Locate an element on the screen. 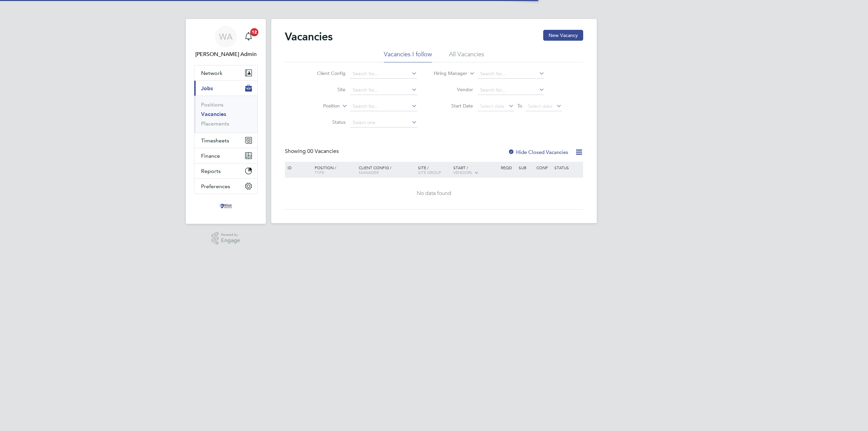 The width and height of the screenshot is (868, 431). a: Vacancies is located at coordinates (214, 114).